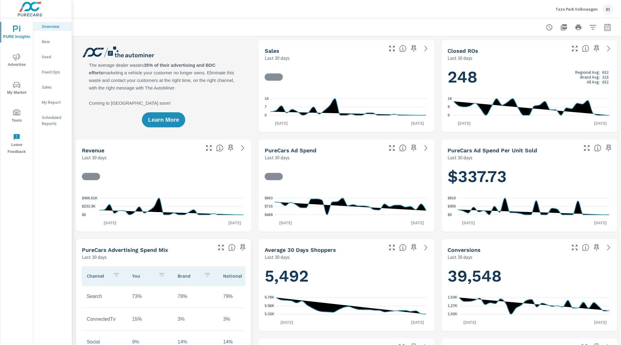  I want to click on h5: PureCars Ad Spend Per Unit Sold, so click(492, 150).